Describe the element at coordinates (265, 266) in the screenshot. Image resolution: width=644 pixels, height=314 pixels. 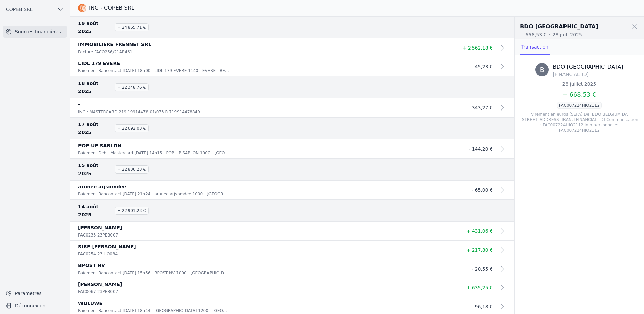
I see `p: BPOST NV` at that location.